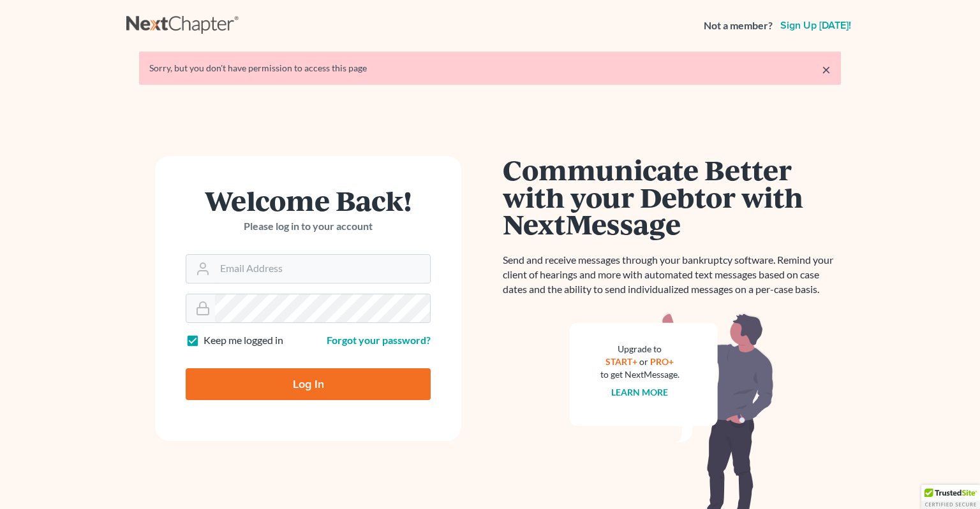 The height and width of the screenshot is (509, 980). Describe the element at coordinates (671, 197) in the screenshot. I see `h1: Communicate Better with your Debtor with NextMessage` at that location.